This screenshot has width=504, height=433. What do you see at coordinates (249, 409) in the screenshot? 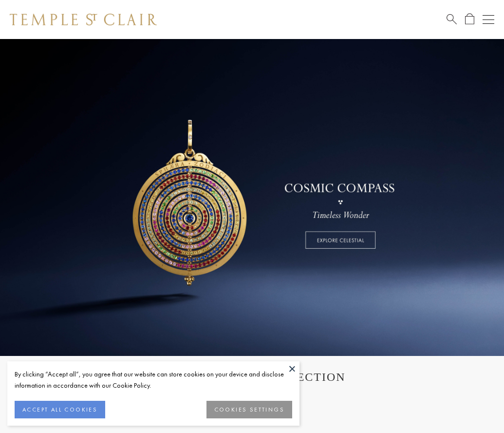
I see `button: COOKIES SETTINGS` at bounding box center [249, 409].